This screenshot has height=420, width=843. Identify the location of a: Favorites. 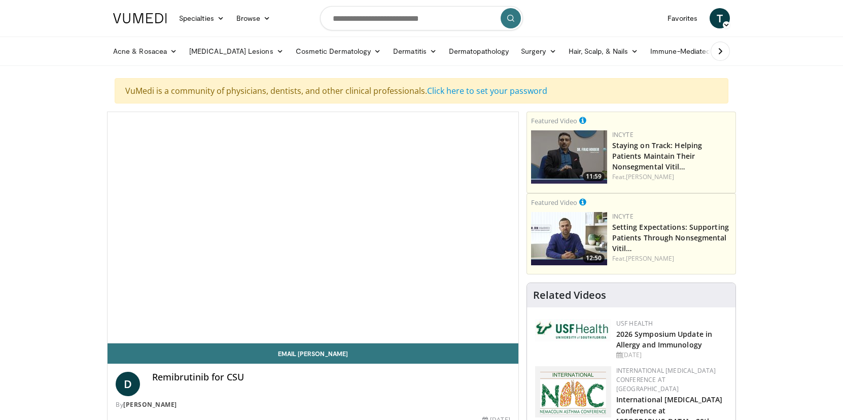
(682, 18).